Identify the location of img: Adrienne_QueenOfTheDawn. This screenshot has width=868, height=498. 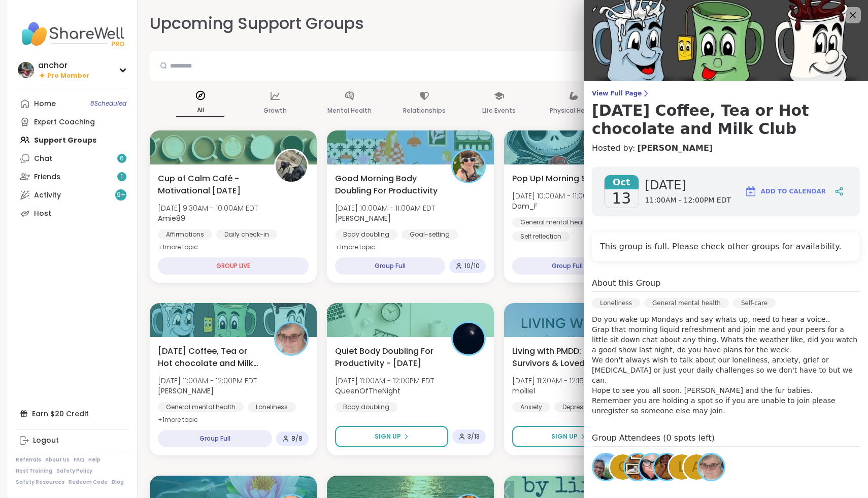
(468, 166).